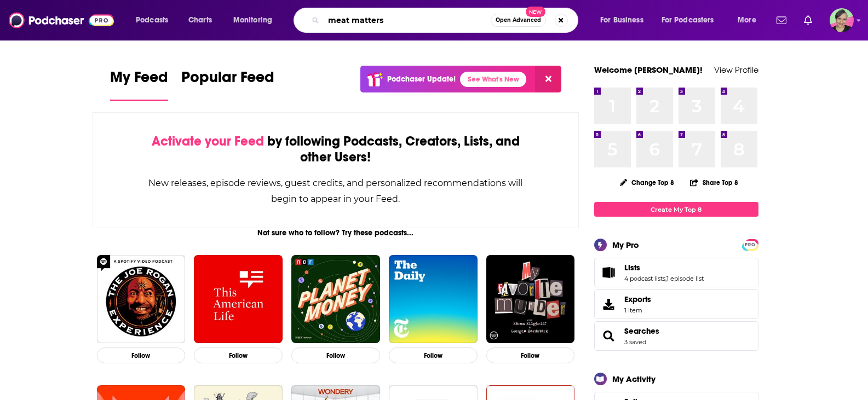  I want to click on img: Planet Money, so click(336, 299).